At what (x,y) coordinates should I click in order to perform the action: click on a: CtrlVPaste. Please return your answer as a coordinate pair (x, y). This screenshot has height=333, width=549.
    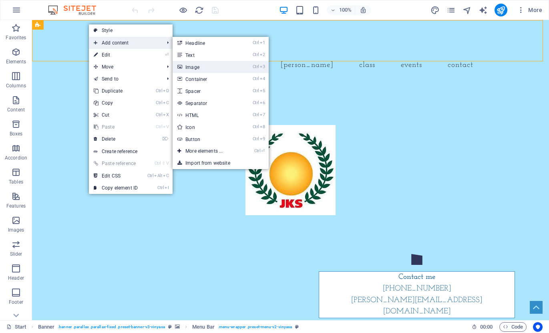
    Looking at the image, I should click on (116, 127).